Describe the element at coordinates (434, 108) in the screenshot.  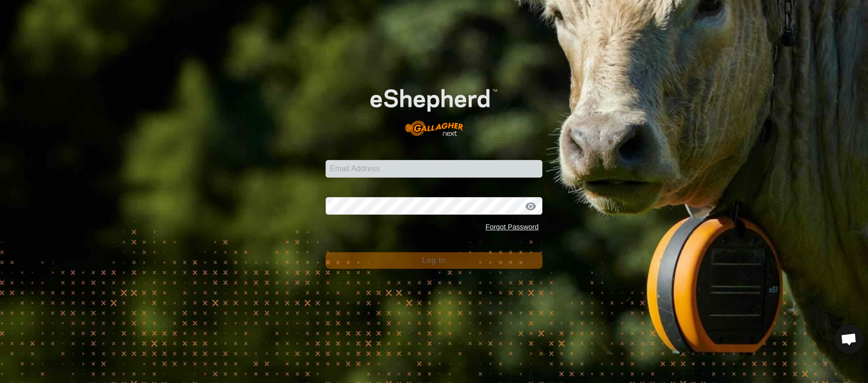
I see `img: E-shepherd Logo` at that location.